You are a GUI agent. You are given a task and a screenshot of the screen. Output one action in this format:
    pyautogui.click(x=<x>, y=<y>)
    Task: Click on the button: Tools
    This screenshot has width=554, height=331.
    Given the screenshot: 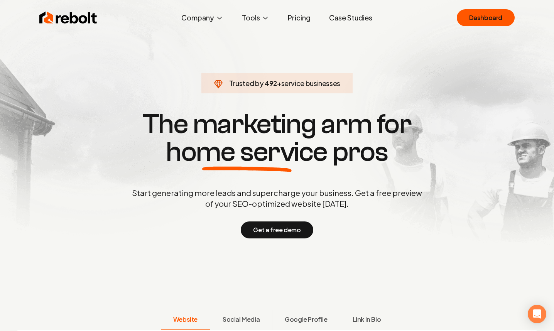 What is the action you would take?
    pyautogui.click(x=255, y=18)
    